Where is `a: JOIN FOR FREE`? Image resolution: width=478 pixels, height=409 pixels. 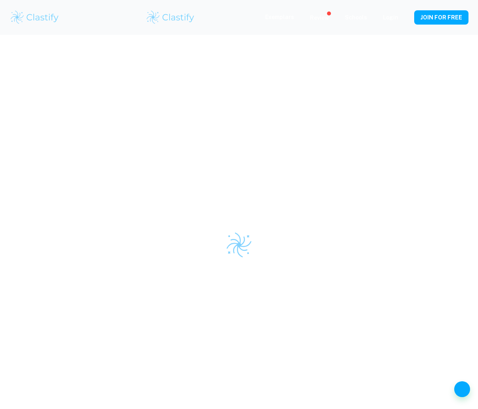 a: JOIN FOR FREE is located at coordinates (441, 17).